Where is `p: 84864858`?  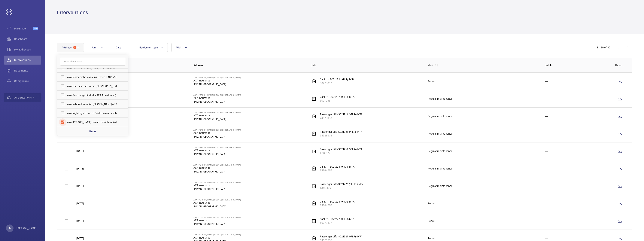
p: 84864858 is located at coordinates (337, 205).